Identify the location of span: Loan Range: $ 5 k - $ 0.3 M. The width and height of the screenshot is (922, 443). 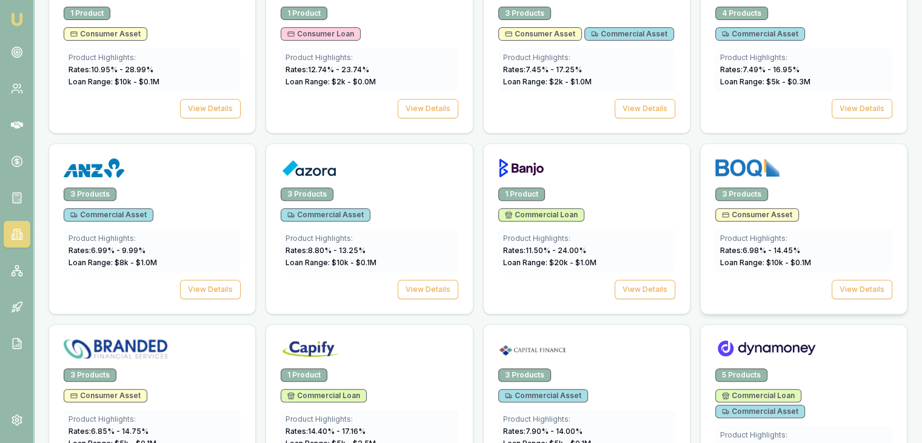
(765, 81).